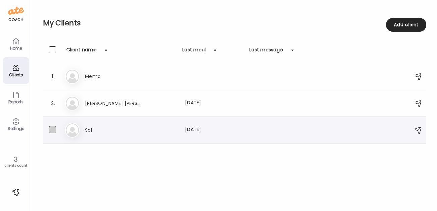 The height and width of the screenshot is (211, 437). What do you see at coordinates (16, 75) in the screenshot?
I see `div: Clients` at bounding box center [16, 75].